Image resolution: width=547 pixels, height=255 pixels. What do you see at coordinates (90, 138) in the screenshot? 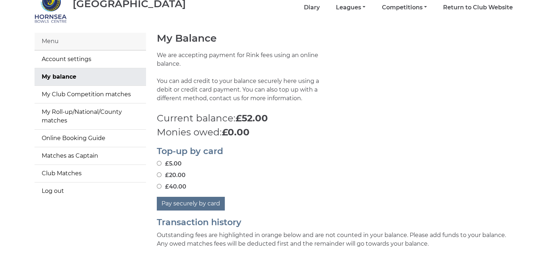
I see `a: Online Booking Guide` at bounding box center [90, 138].